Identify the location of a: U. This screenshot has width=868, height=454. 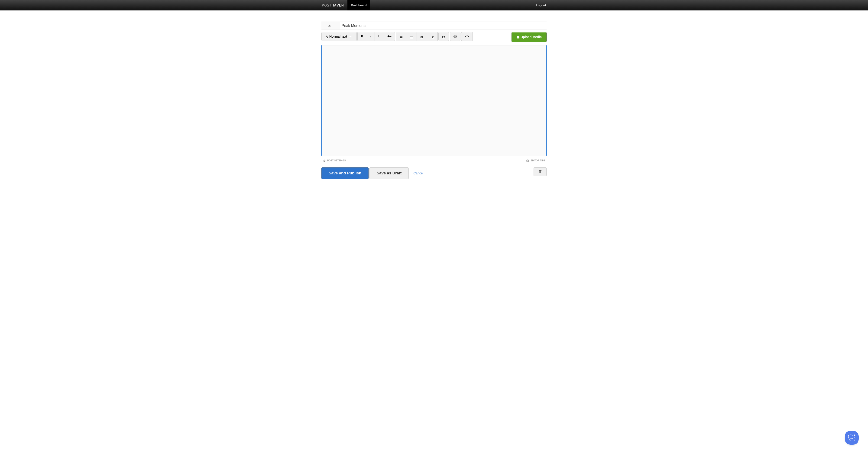
(379, 36).